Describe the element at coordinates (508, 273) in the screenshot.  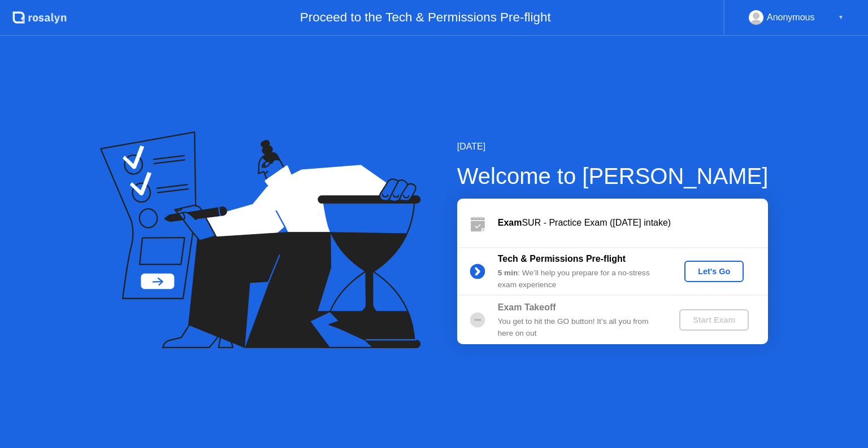
I see `b: 5 min` at that location.